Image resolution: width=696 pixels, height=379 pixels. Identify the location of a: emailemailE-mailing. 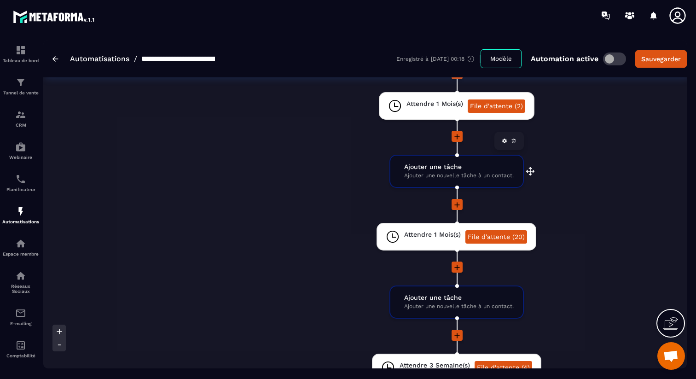
(21, 317).